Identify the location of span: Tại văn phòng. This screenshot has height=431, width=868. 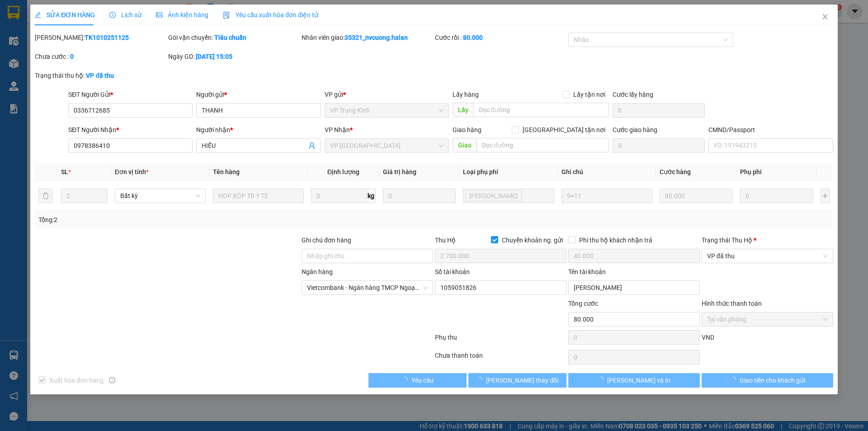
(767, 319).